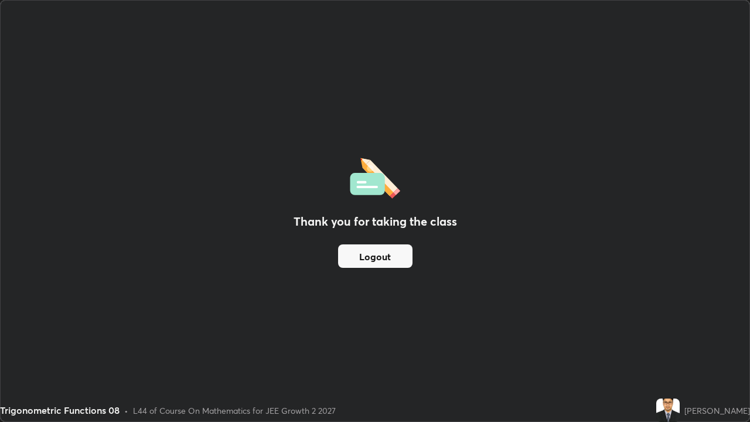  What do you see at coordinates (375, 222) in the screenshot?
I see `h2: Thank you for taking the class` at bounding box center [375, 222].